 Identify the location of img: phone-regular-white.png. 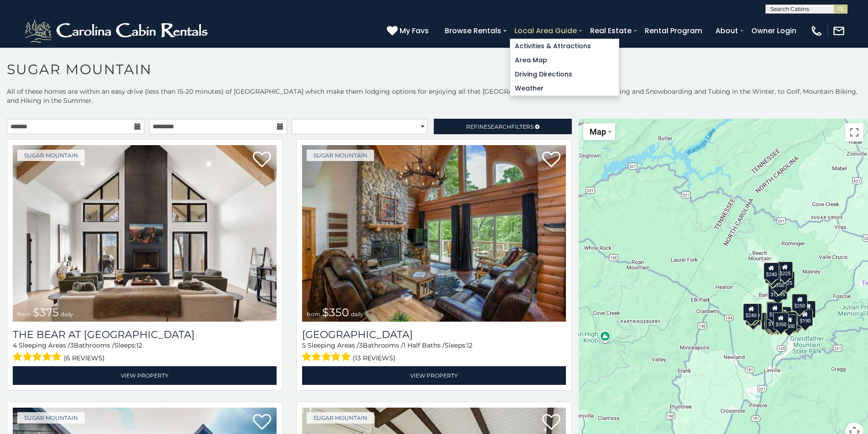
(817, 31).